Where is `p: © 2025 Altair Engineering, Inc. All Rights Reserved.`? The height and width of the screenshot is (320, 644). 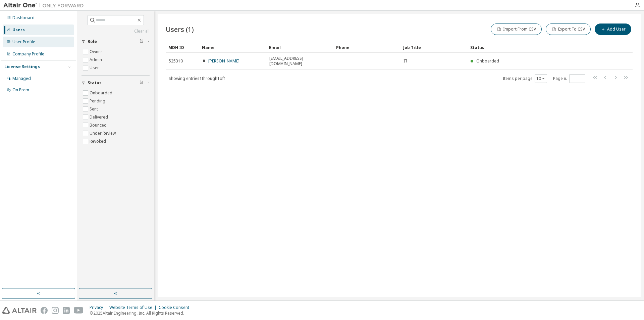
p: © 2025 Altair Engineering, Inc. All Rights Reserved. is located at coordinates (141, 313).